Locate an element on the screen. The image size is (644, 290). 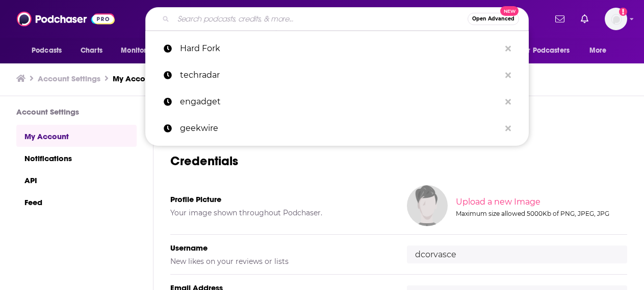
svg: Add a profile image is located at coordinates (624, 12).